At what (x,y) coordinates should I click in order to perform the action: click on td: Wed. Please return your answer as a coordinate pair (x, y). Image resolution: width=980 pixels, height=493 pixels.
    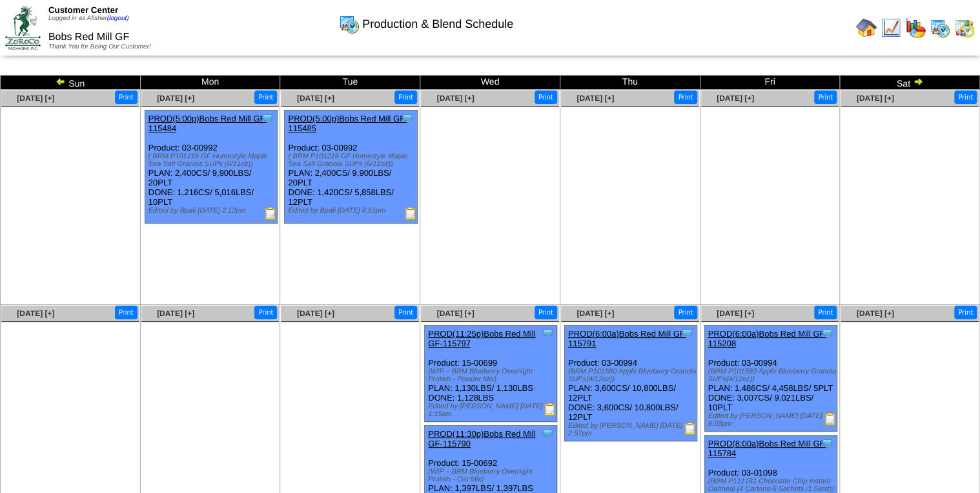
    Looking at the image, I should click on (490, 82).